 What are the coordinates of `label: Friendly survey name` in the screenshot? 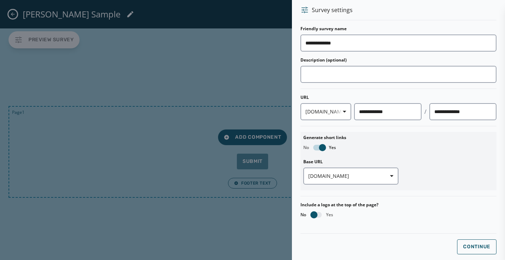 It's located at (323, 29).